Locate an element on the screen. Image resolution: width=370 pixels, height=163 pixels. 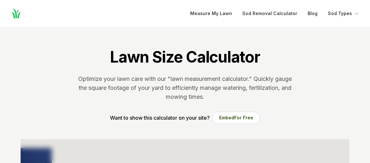
h1: Lawn Size Calculator is located at coordinates (185, 57).